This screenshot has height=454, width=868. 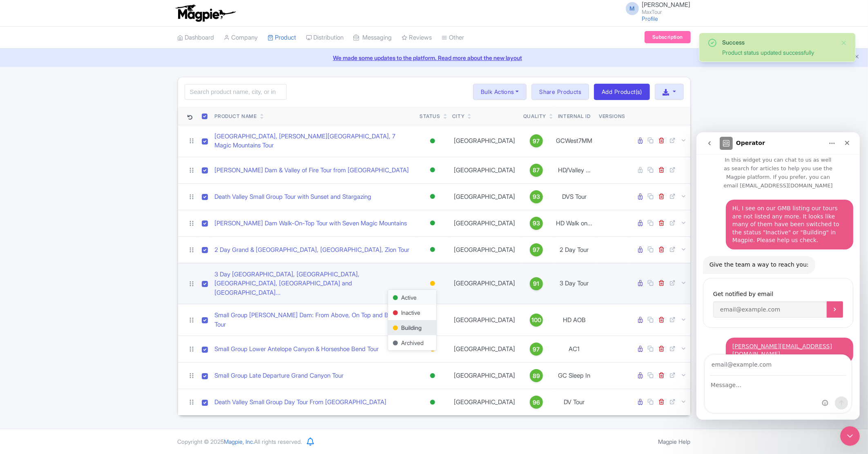 I want to click on a: 100, so click(x=536, y=320).